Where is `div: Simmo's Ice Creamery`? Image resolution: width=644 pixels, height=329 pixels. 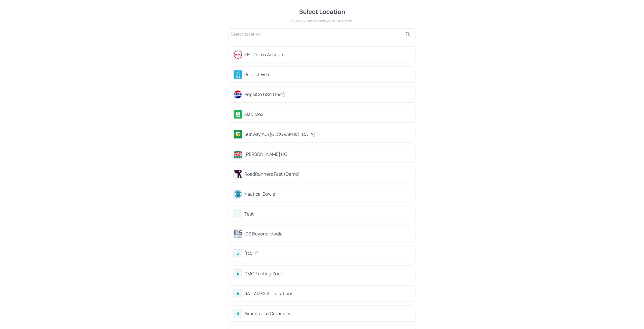
div: Simmo's Ice Creamery is located at coordinates (327, 314).